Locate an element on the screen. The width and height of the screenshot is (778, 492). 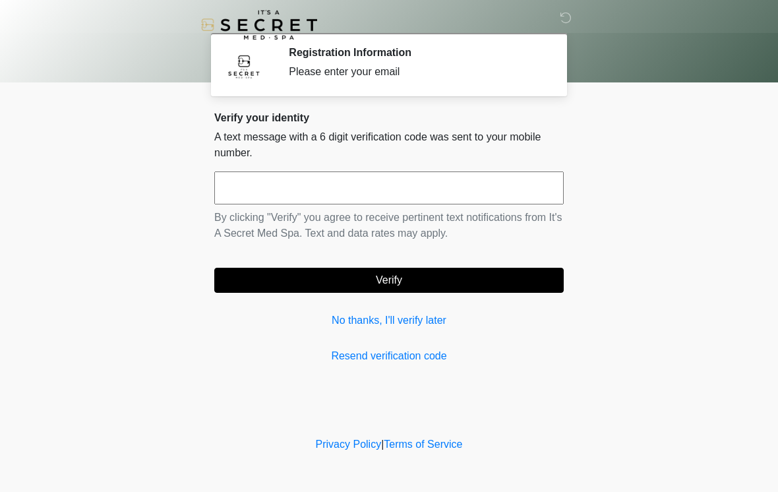
p: By clicking "Verify" you agree to receive pertinent text notifications from It's A Secret Med Spa... is located at coordinates (389, 225).